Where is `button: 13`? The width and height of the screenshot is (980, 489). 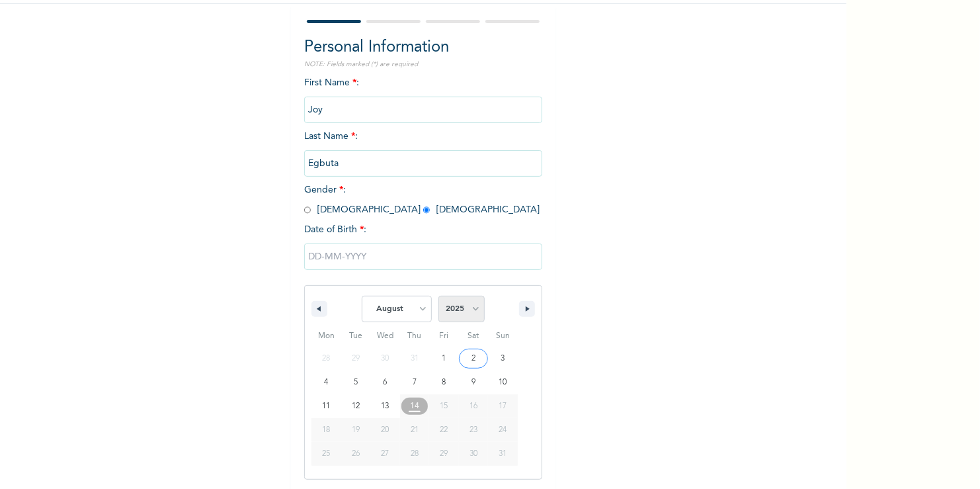
button: 13 is located at coordinates (384, 406).